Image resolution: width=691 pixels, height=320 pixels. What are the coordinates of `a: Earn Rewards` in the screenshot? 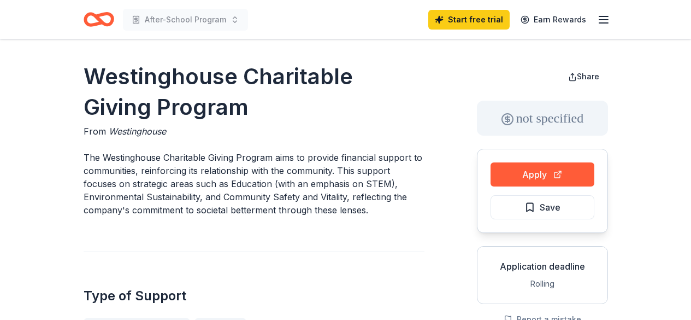 It's located at (553, 20).